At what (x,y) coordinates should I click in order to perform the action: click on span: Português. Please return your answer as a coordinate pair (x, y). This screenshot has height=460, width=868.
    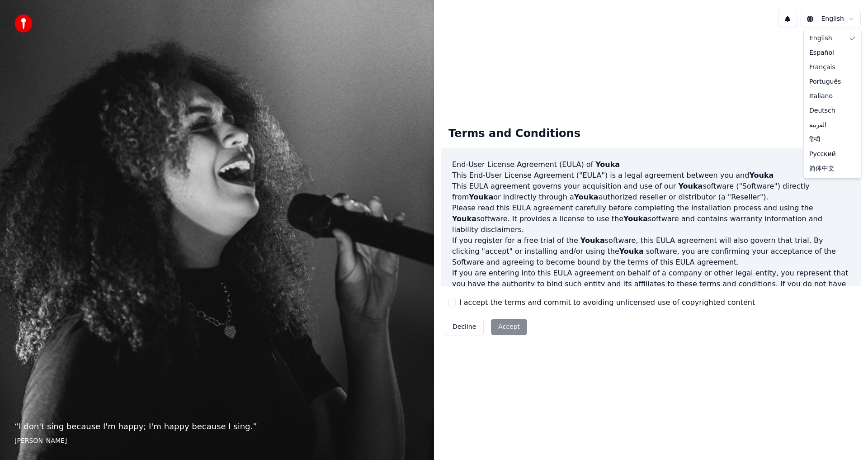
    Looking at the image, I should click on (825, 81).